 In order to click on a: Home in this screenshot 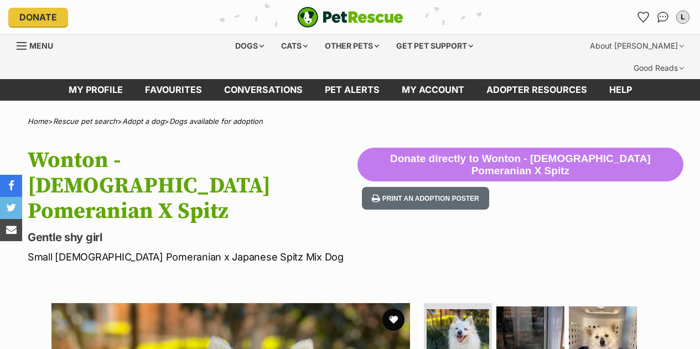, I will do `click(38, 121)`.